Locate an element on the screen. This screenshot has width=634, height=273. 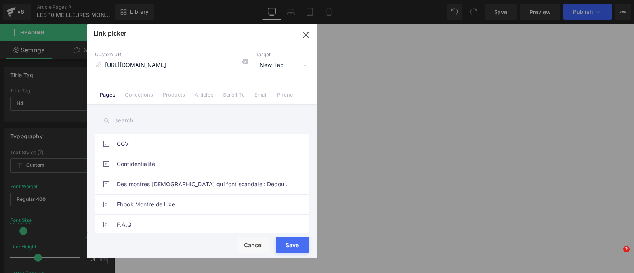
p: Link picker is located at coordinates (110, 33).